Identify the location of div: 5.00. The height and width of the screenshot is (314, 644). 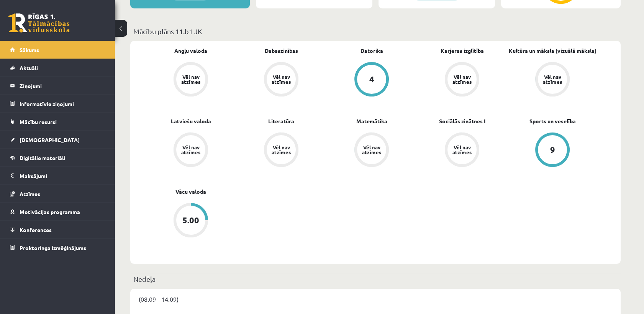
(191, 220).